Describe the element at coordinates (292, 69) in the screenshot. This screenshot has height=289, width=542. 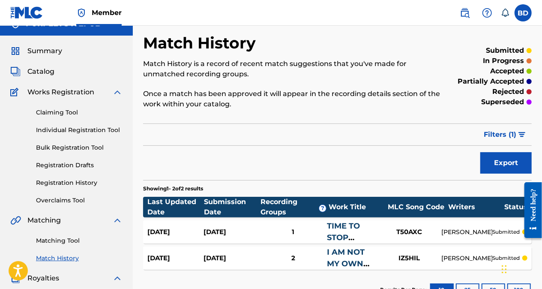
I see `p: Match History is a record of recent match suggestions that you've made for unmatched recording gr...` at that location.